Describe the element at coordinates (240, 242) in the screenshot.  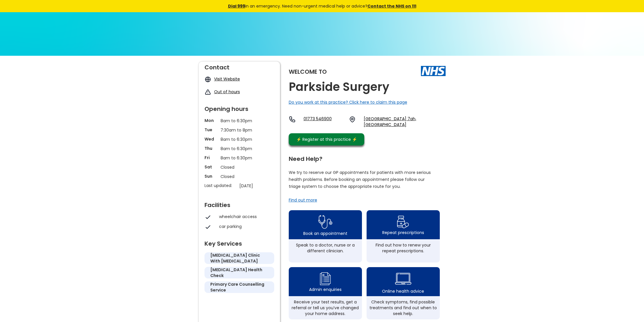
I see `div: Key Services` at that location.